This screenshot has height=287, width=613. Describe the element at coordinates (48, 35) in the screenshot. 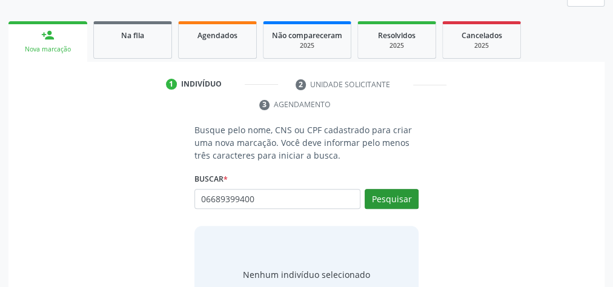

I see `div: person_add` at that location.